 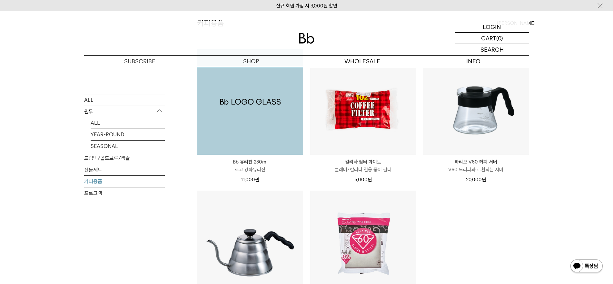 I want to click on img: 하리오 V60 커피 서버, so click(x=476, y=102).